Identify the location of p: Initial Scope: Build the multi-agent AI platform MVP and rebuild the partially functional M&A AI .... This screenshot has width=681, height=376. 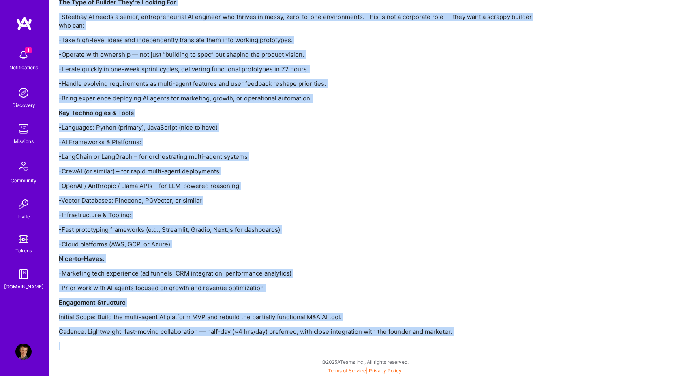
(302, 317).